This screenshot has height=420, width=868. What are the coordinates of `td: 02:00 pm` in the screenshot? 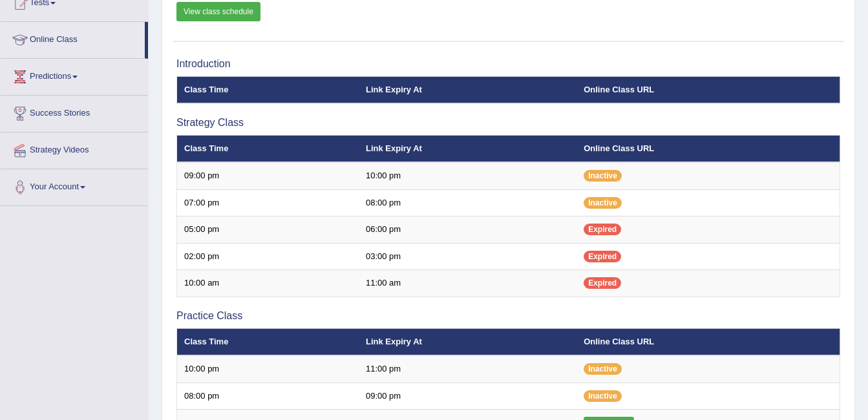 It's located at (268, 257).